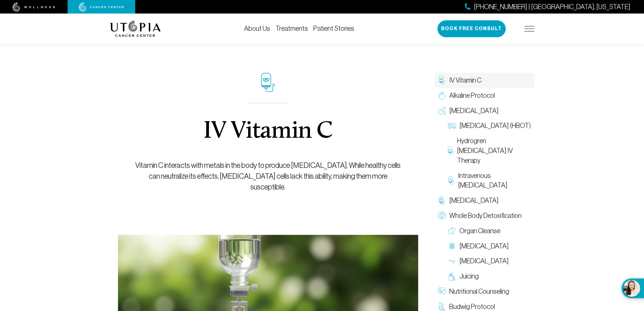  Describe the element at coordinates (450, 150) in the screenshot. I see `img: Hydrogren Peroxide IV Therapy` at that location.